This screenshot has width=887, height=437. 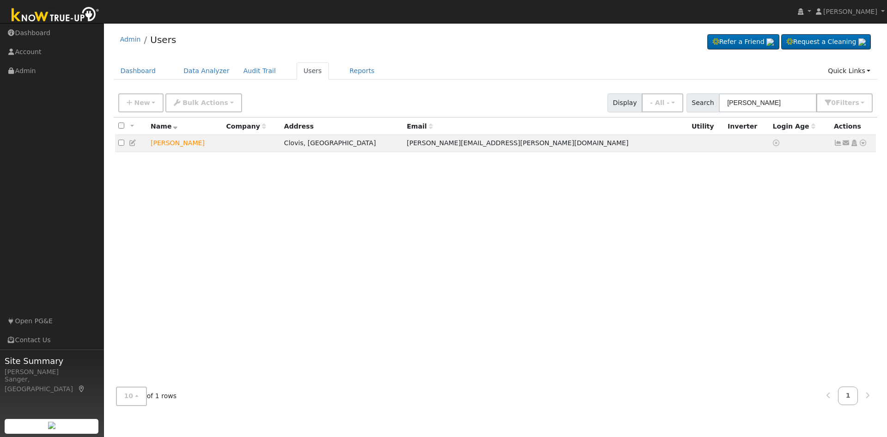 What do you see at coordinates (362, 71) in the screenshot?
I see `a: Reports` at bounding box center [362, 71].